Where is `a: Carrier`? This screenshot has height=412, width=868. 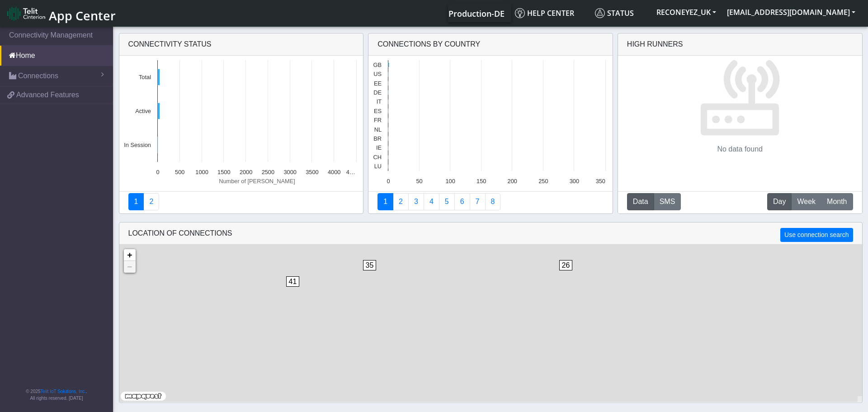 a: Carrier is located at coordinates (400, 202).